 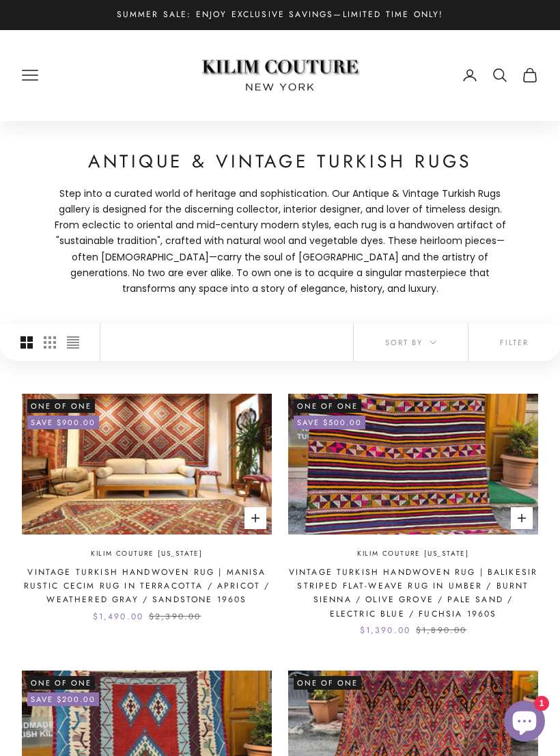 I want to click on button: Filter, so click(x=514, y=343).